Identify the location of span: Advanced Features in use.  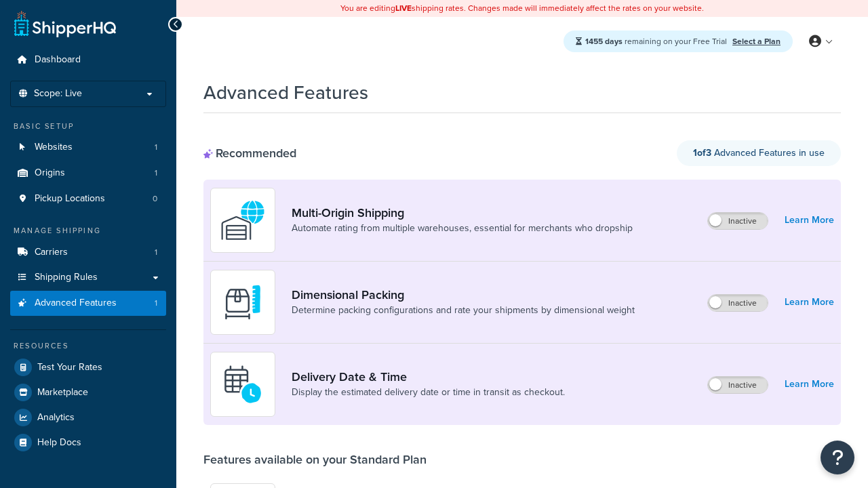
(759, 153).